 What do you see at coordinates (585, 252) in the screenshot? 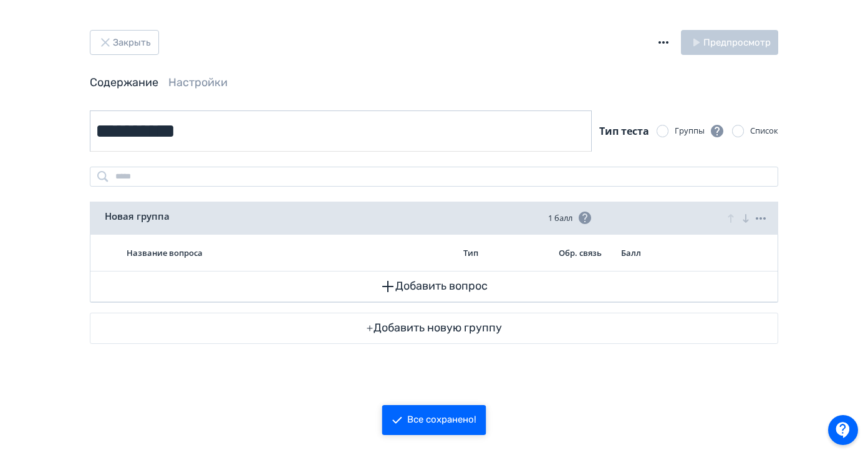
I see `div: Обр. связь` at bounding box center [585, 252].